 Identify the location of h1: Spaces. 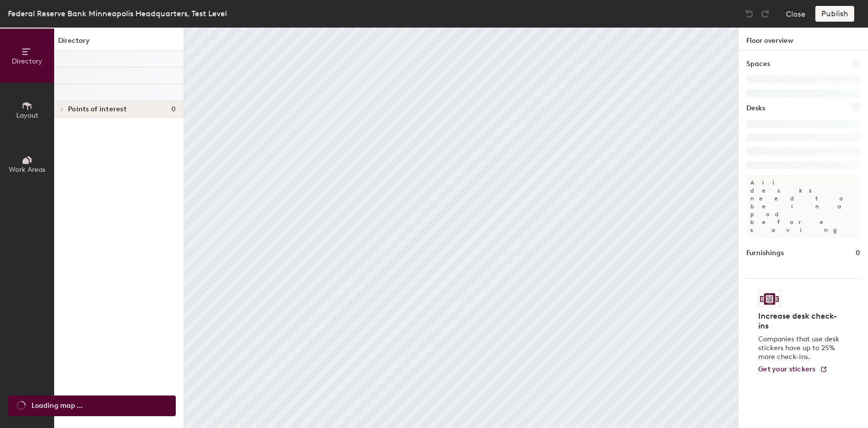
(758, 64).